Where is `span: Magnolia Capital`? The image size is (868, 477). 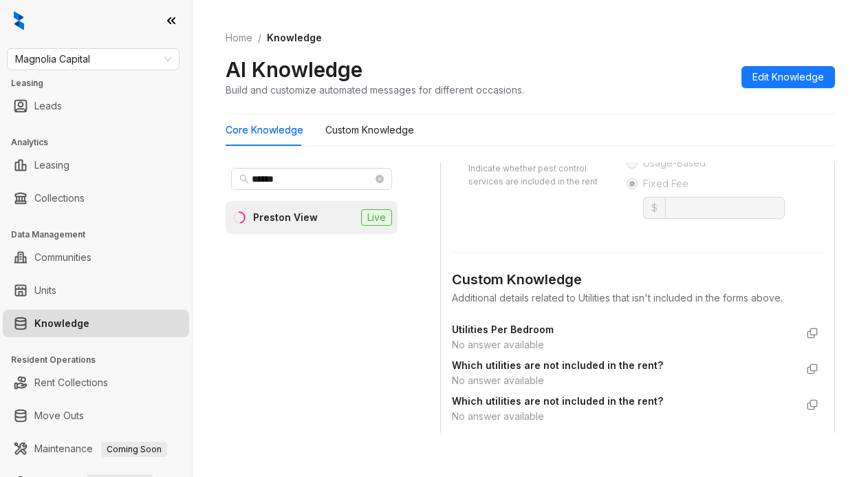 span: Magnolia Capital is located at coordinates (93, 59).